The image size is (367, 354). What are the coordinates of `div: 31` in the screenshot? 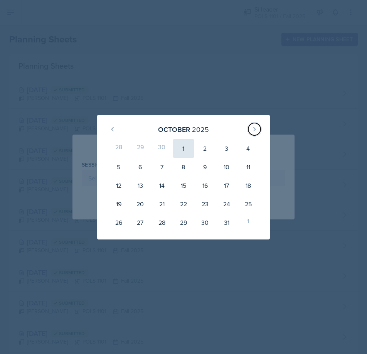 It's located at (227, 222).